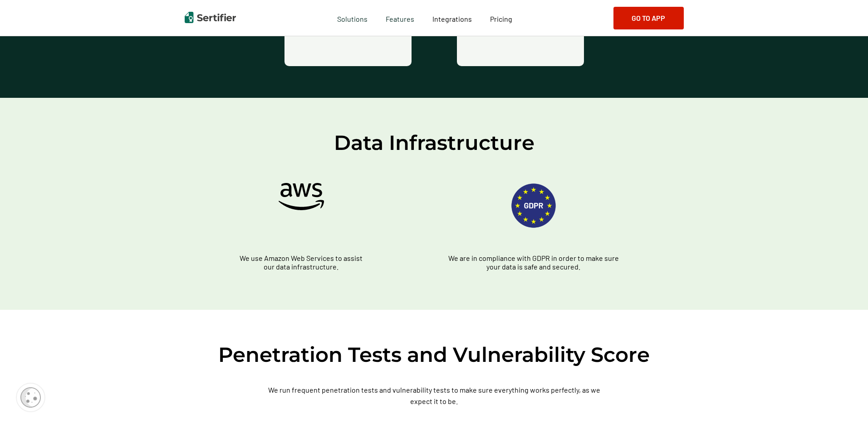  What do you see at coordinates (434, 395) in the screenshot?
I see `p: We run frequent penetration tests and vulnerability tests to make sure everything works perfectly...` at bounding box center [434, 395].